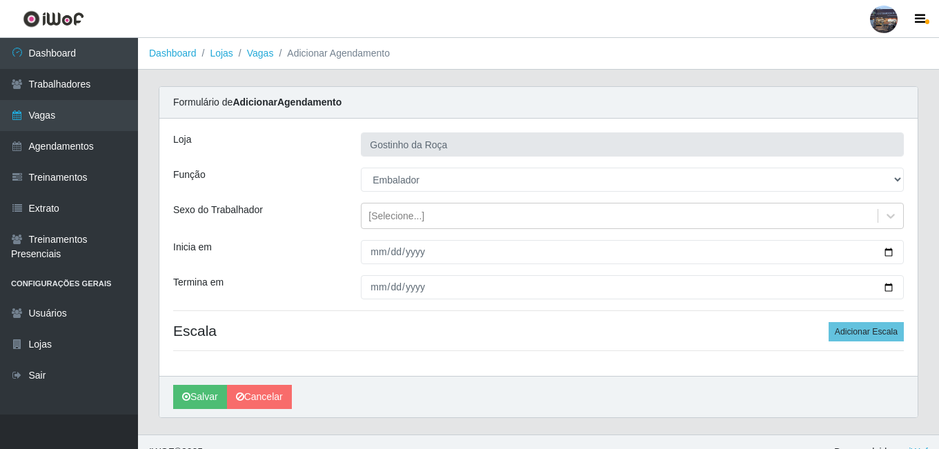 Image resolution: width=939 pixels, height=449 pixels. I want to click on nav: breadcrumb, so click(538, 54).